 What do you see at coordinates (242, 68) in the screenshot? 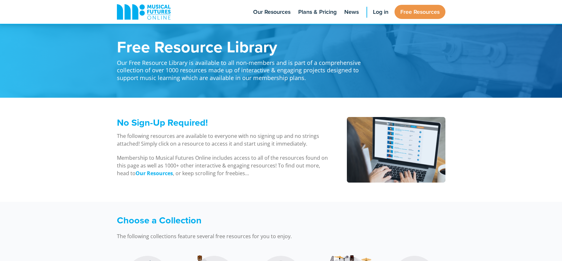
I see `p: Our Free Resource Library is available to all non-members and is part of a comprehensive collecti...` at bounding box center [242, 68].